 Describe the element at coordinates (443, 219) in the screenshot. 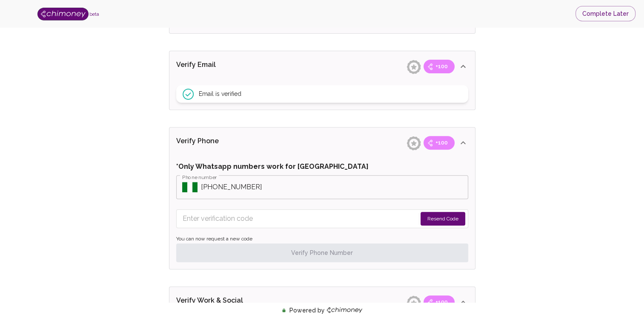

I see `button: Resend Code` at that location.